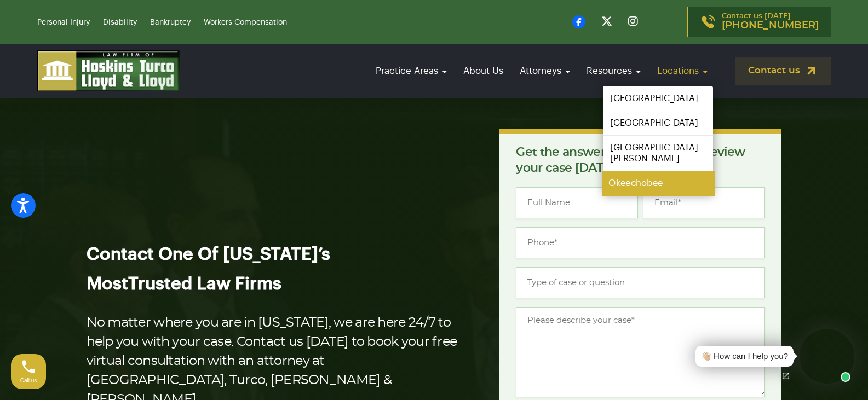 Image resolution: width=868 pixels, height=400 pixels. What do you see at coordinates (108, 71) in the screenshot?
I see `img: logo` at bounding box center [108, 71].